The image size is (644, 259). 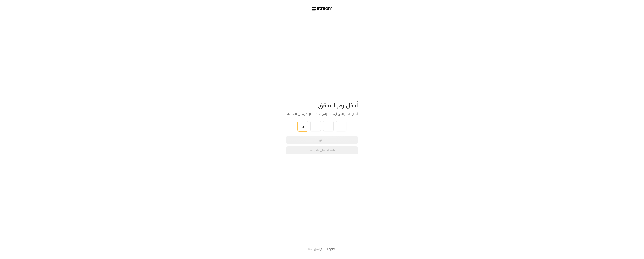 I want to click on a: English, so click(x=331, y=249).